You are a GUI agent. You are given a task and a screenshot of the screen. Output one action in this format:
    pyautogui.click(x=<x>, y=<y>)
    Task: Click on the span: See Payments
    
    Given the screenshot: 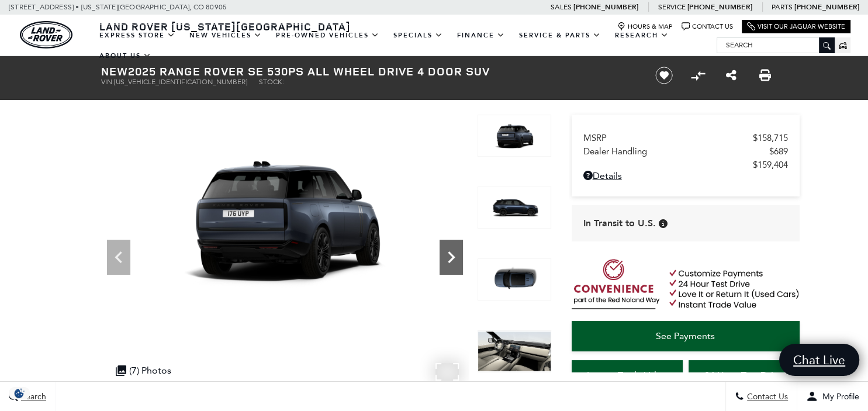 What is the action you would take?
    pyautogui.click(x=685, y=336)
    